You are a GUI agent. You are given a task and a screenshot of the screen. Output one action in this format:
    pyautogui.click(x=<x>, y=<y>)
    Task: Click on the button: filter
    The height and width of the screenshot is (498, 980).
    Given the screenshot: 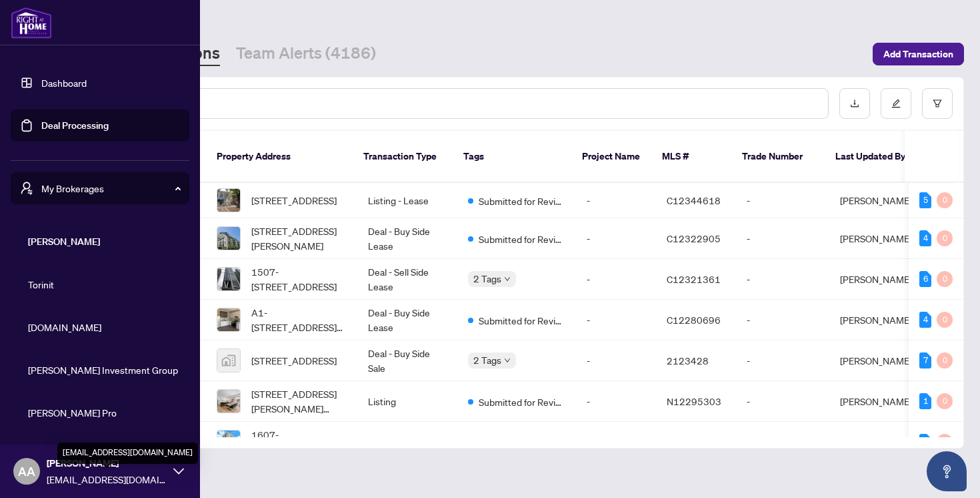 What is the action you would take?
    pyautogui.click(x=937, y=104)
    